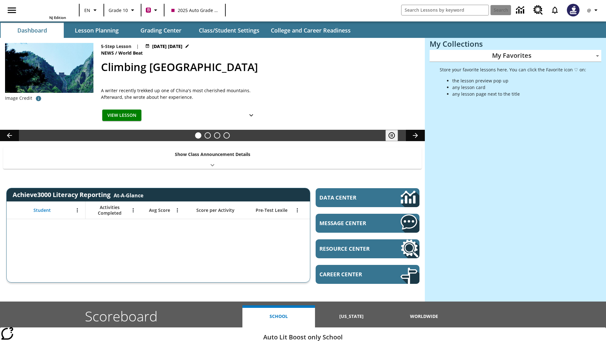 The height and width of the screenshot is (341, 606). Describe the element at coordinates (45, 11) in the screenshot. I see `div: Home` at that location.